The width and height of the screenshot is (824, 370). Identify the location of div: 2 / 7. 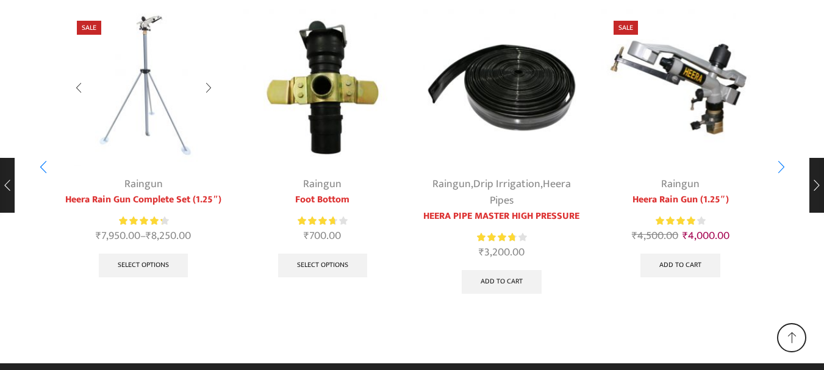
(323, 144).